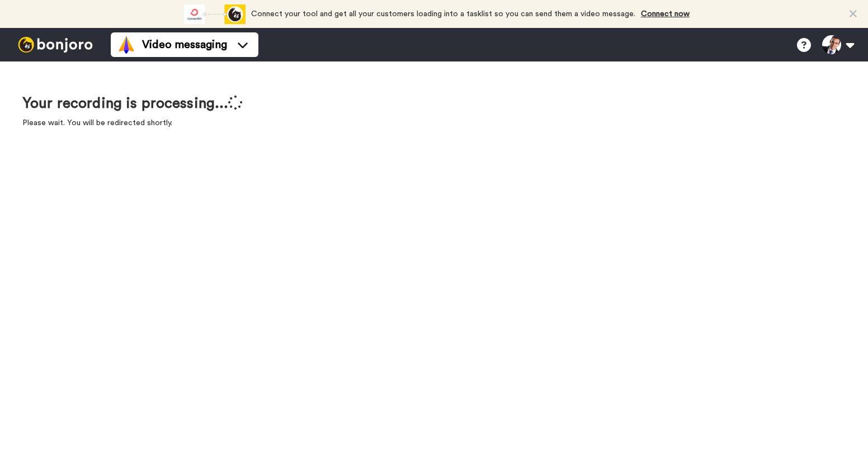 This screenshot has height=456, width=868. I want to click on img: vm-color.svg, so click(126, 45).